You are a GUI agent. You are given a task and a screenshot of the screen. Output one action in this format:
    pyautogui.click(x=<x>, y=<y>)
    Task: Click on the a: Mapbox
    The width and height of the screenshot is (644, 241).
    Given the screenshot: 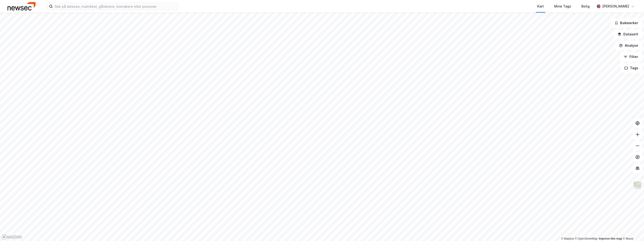 What is the action you would take?
    pyautogui.click(x=567, y=238)
    